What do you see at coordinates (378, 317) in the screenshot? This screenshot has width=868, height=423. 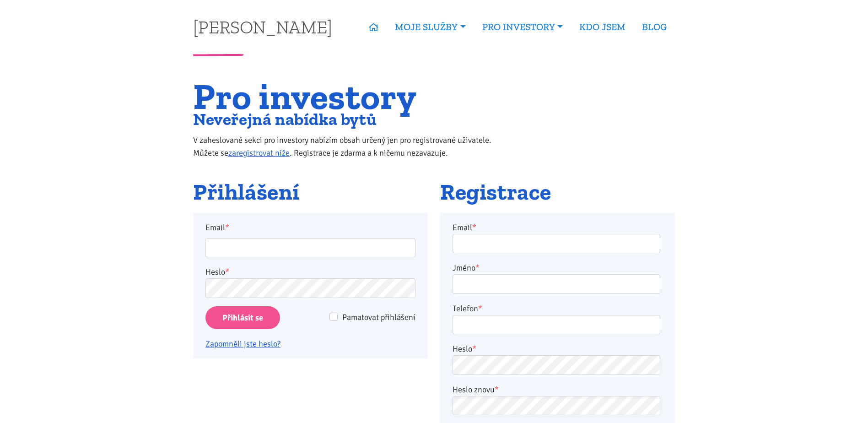 I see `span: Pamatovat přihlášení` at bounding box center [378, 317].